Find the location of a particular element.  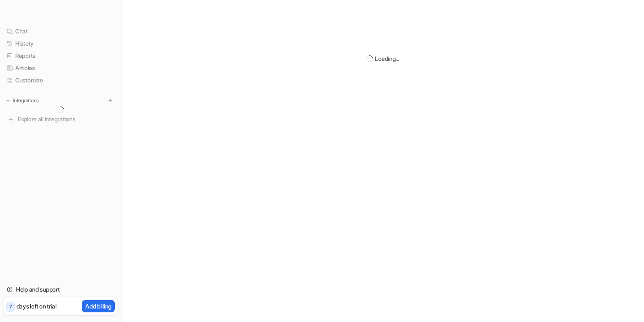

p: Integrations is located at coordinates (26, 100).